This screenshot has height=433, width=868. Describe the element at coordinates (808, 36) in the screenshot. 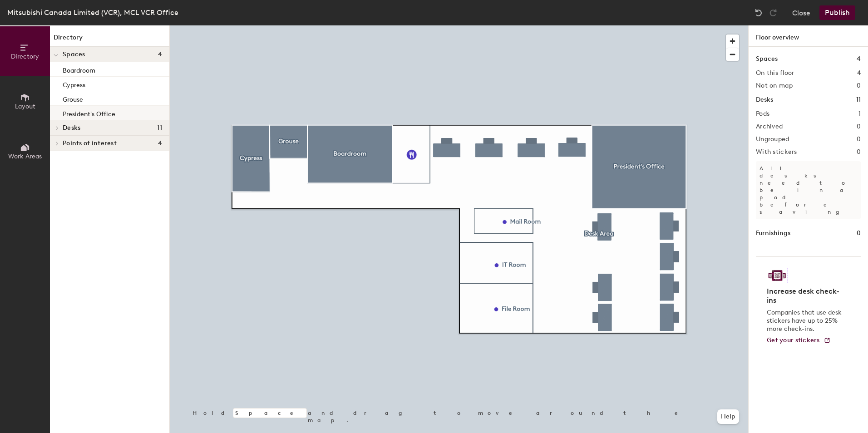

I see `h1: Floor overview` at that location.